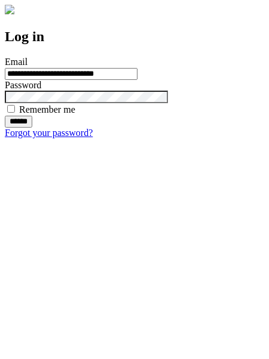 The height and width of the screenshot is (359, 269). I want to click on label: Remember me, so click(47, 109).